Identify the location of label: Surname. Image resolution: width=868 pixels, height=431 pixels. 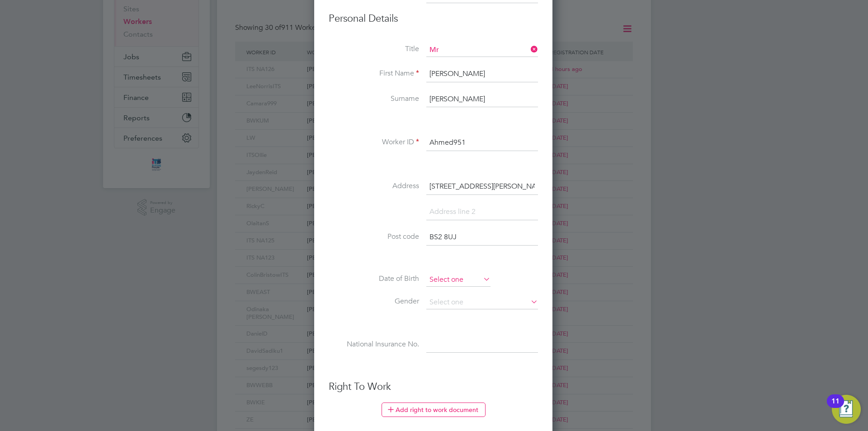
(374, 98).